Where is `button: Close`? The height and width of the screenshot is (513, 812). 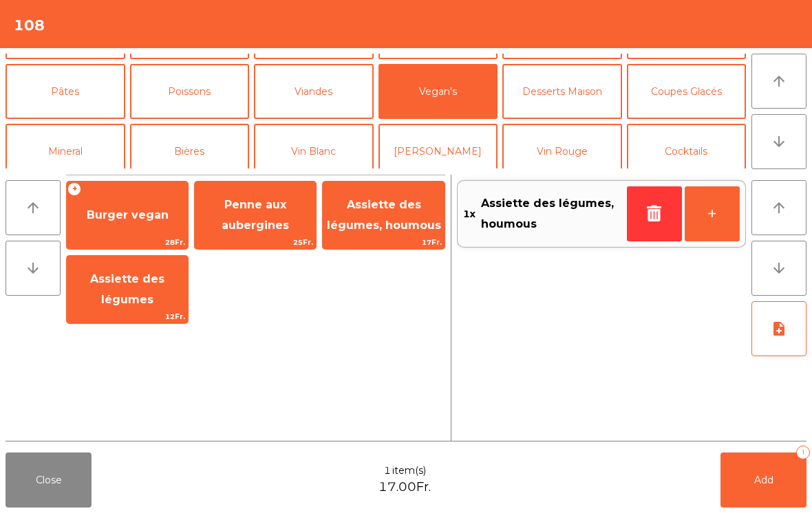 button: Close is located at coordinates (48, 480).